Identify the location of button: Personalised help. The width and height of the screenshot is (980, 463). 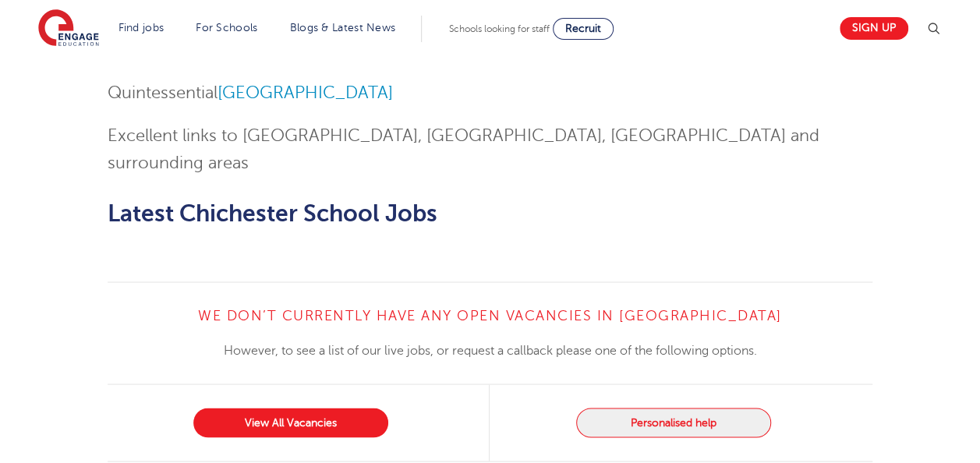
(673, 422).